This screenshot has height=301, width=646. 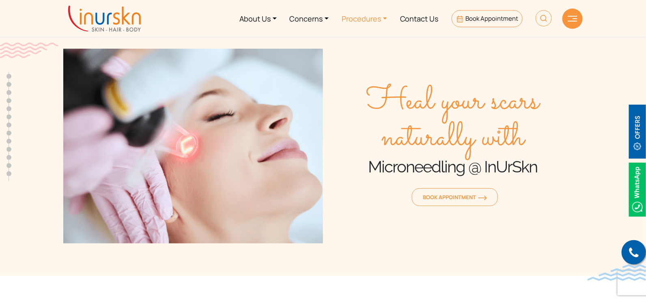 What do you see at coordinates (419, 18) in the screenshot?
I see `a: Contact Us` at bounding box center [419, 18].